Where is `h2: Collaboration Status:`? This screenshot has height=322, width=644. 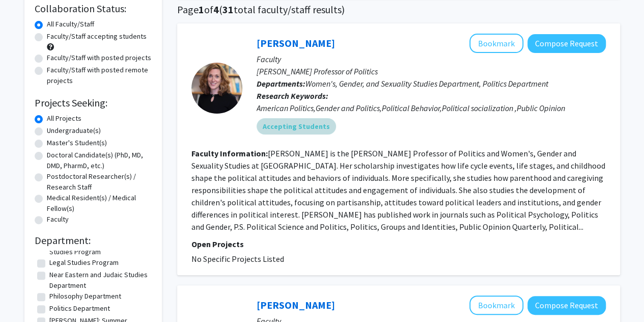
h2: Collaboration Status: is located at coordinates (93, 9).